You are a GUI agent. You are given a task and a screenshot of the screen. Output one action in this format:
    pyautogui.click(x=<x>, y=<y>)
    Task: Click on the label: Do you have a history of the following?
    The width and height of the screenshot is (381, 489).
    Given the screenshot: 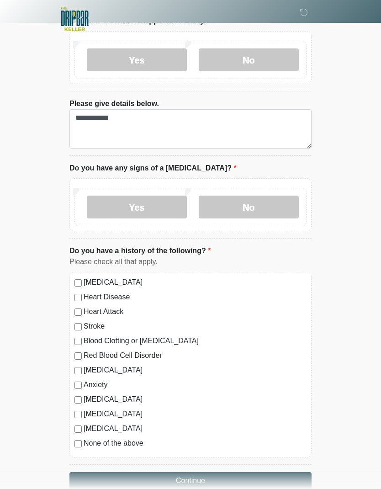 What is the action you would take?
    pyautogui.click(x=140, y=251)
    